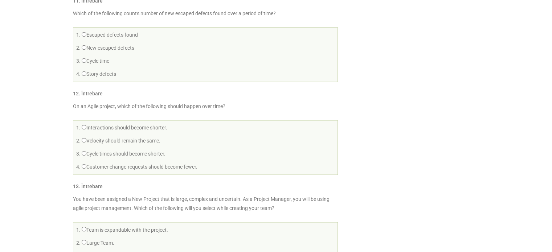  What do you see at coordinates (84, 47) in the screenshot?
I see `input: New escaped defects` at bounding box center [84, 47].